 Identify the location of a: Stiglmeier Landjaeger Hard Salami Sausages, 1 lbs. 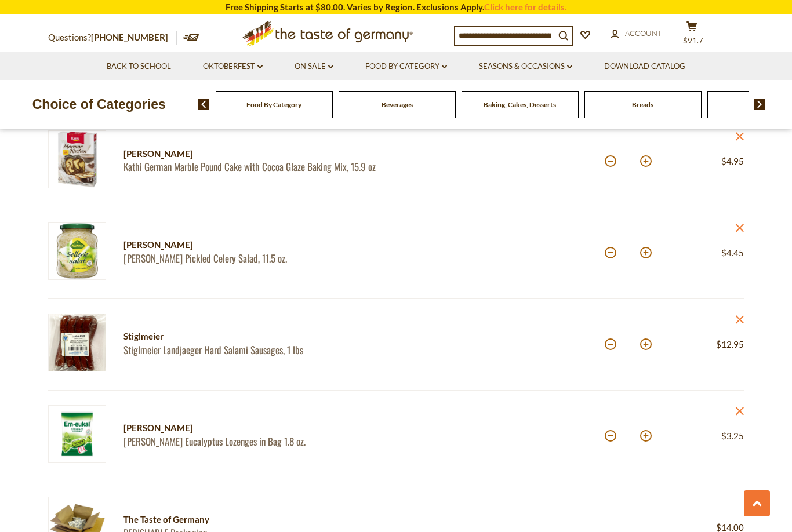
(249, 349).